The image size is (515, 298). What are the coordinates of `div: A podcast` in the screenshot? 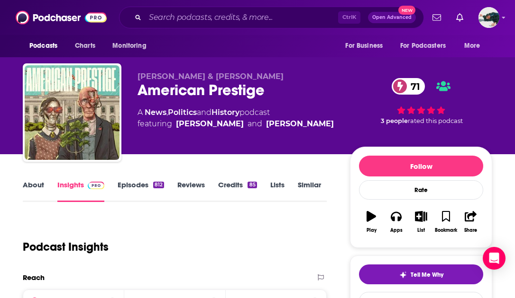 It's located at (235, 118).